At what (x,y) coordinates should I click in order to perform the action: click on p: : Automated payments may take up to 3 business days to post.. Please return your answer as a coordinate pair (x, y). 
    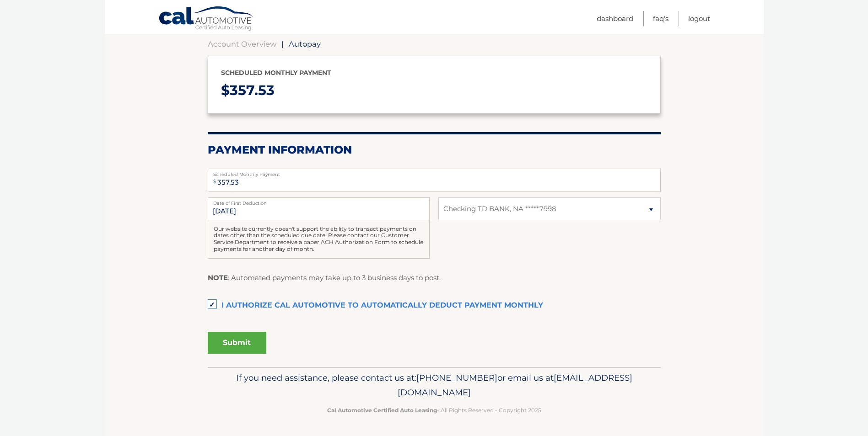
    Looking at the image, I should click on (324, 278).